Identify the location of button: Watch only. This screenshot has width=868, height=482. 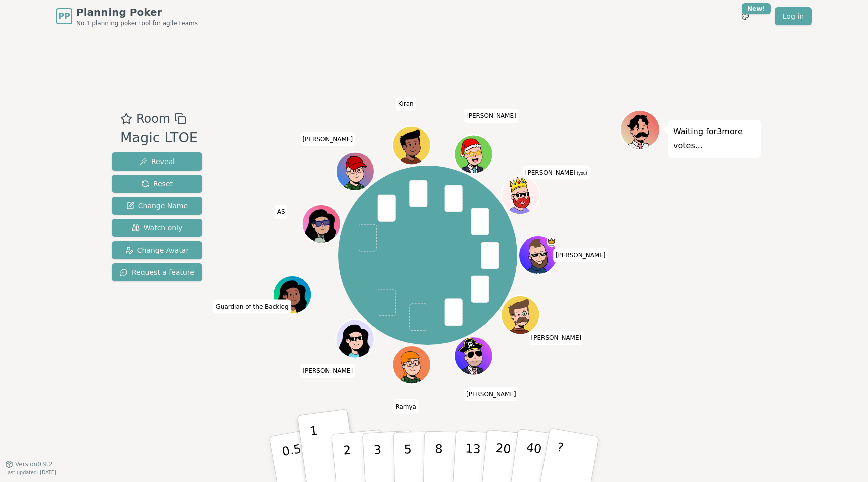
(157, 228).